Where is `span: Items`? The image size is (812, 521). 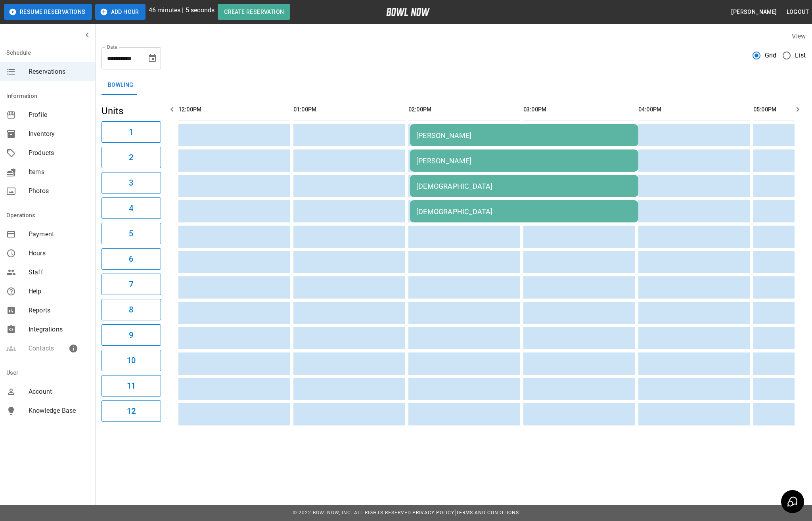 span: Items is located at coordinates (59, 172).